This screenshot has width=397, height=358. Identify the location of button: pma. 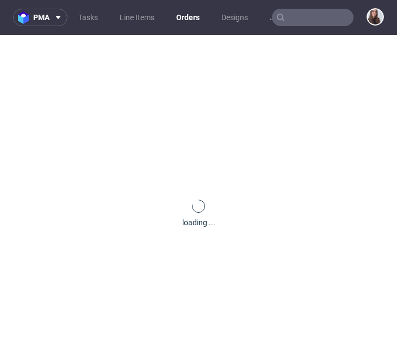
(40, 17).